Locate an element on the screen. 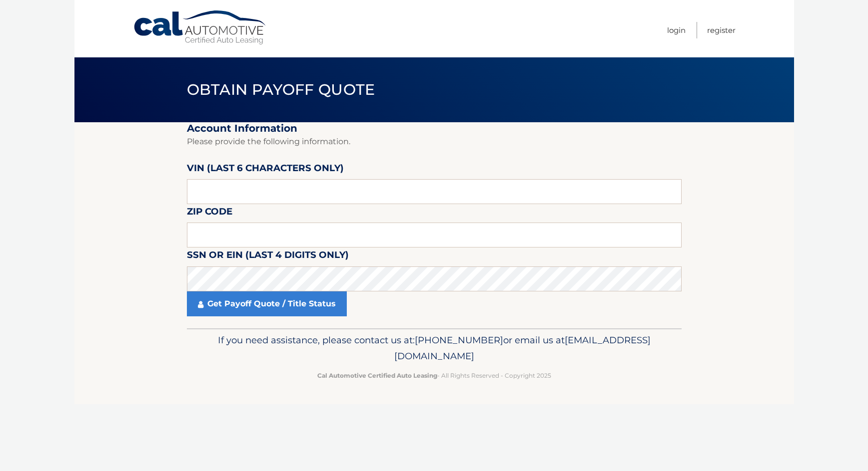  span: Obtain Payoff Quote is located at coordinates (281, 89).